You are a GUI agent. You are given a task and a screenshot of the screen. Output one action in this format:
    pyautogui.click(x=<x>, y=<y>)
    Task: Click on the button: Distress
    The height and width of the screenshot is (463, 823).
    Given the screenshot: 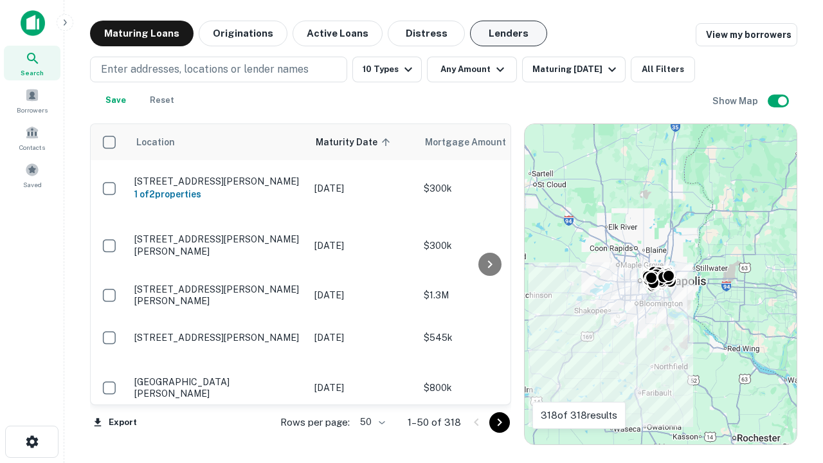 What is the action you would take?
    pyautogui.click(x=426, y=33)
    